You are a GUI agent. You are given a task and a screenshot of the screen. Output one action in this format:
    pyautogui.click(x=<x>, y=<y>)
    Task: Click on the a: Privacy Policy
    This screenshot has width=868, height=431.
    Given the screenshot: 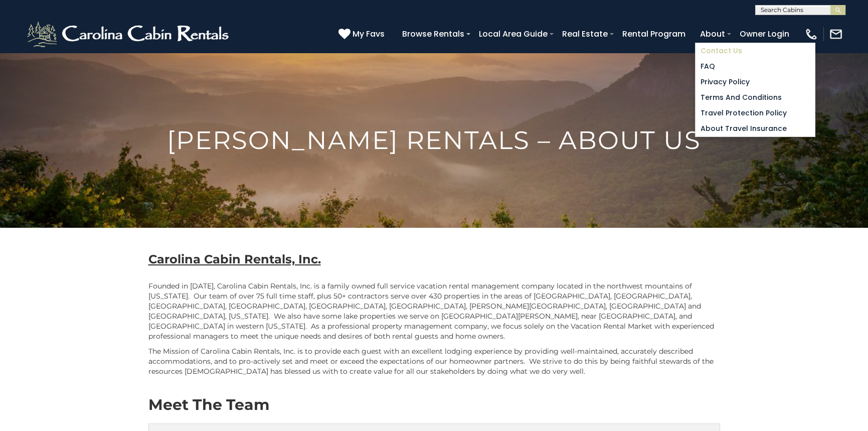 What is the action you would take?
    pyautogui.click(x=755, y=82)
    